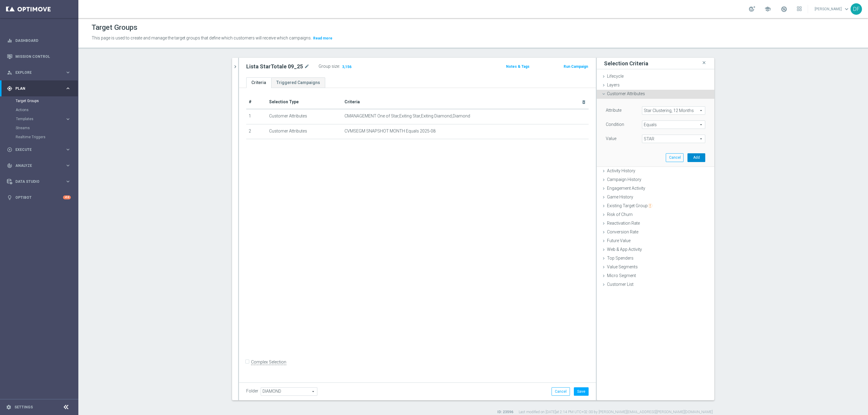 This screenshot has height=415, width=868. Describe the element at coordinates (257, 116) in the screenshot. I see `td: 1` at that location.